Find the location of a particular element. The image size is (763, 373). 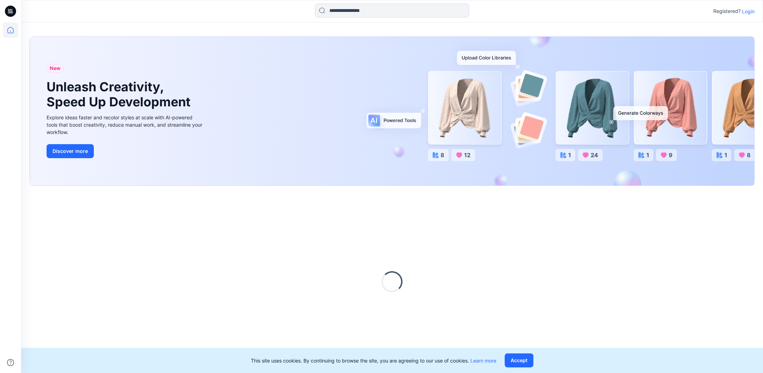

span: New is located at coordinates (55, 68).